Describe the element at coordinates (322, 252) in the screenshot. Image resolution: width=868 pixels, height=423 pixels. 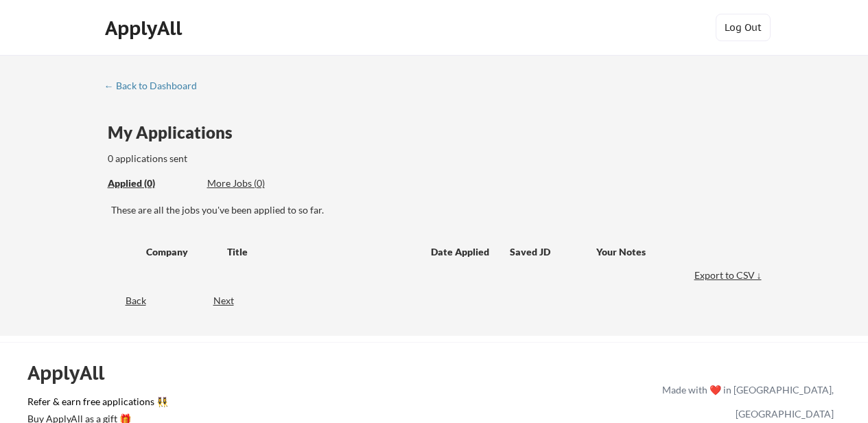
I see `div: Title` at that location.